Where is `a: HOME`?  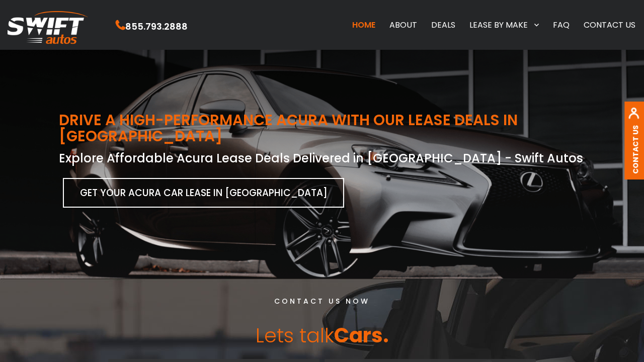
a: HOME is located at coordinates (364, 25).